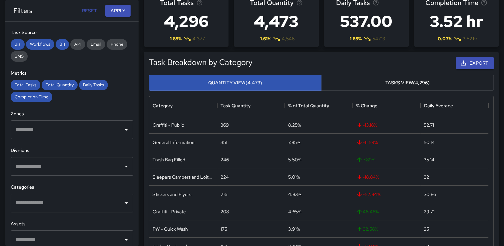  I want to click on button: Reset, so click(89, 11).